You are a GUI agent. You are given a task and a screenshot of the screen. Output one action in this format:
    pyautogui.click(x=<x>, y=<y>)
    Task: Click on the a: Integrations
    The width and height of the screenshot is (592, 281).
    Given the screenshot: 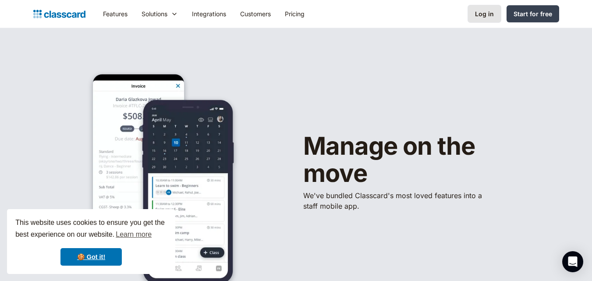 What is the action you would take?
    pyautogui.click(x=209, y=14)
    